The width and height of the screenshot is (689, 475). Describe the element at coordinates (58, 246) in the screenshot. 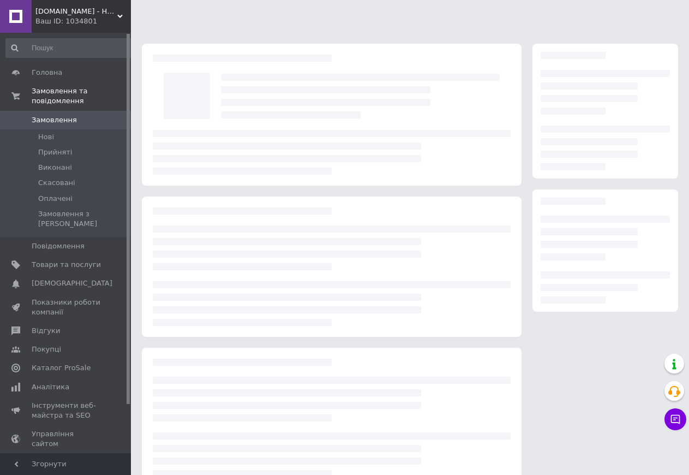

I see `span: Повідомлення` at that location.